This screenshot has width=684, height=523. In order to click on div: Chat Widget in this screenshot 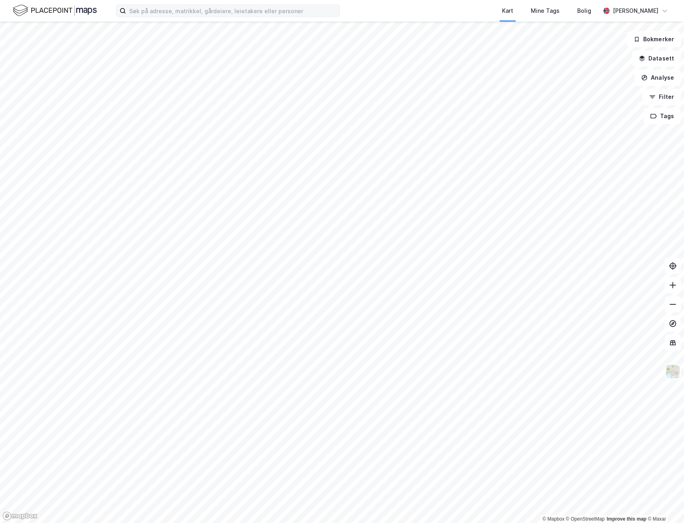, I will do `click(664, 503)`.